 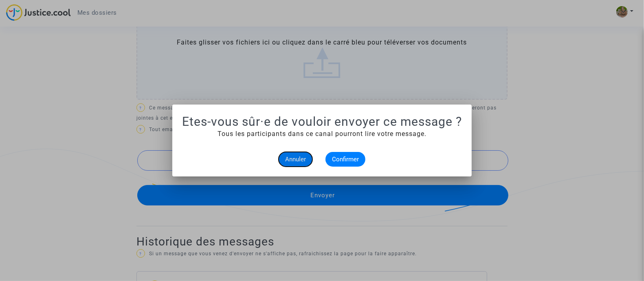 I want to click on button: Confirmer, so click(x=346, y=159).